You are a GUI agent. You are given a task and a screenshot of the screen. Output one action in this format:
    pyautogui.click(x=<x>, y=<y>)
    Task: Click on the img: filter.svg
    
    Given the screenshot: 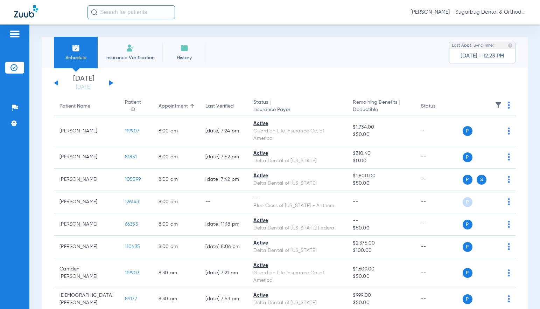 What is the action you would take?
    pyautogui.click(x=498, y=105)
    